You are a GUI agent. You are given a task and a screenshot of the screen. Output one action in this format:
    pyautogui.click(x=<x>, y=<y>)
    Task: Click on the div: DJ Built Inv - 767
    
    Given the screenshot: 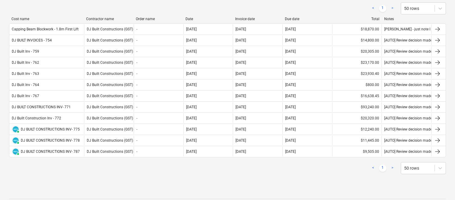 What is the action you would take?
    pyautogui.click(x=25, y=96)
    